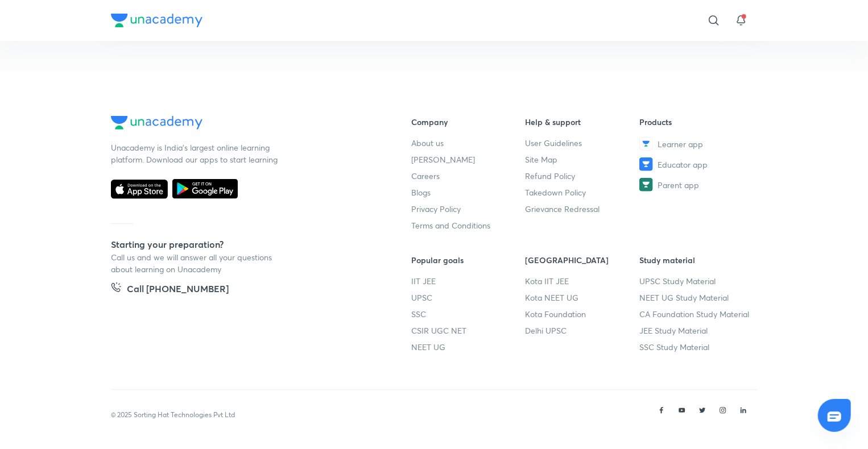 The height and width of the screenshot is (449, 868). Describe the element at coordinates (468, 121) in the screenshot. I see `h6: Company` at that location.